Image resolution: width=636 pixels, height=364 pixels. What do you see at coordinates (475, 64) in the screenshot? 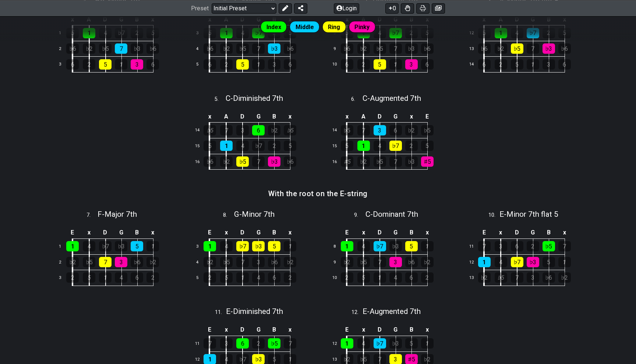
I see `td: 14` at bounding box center [475, 64].